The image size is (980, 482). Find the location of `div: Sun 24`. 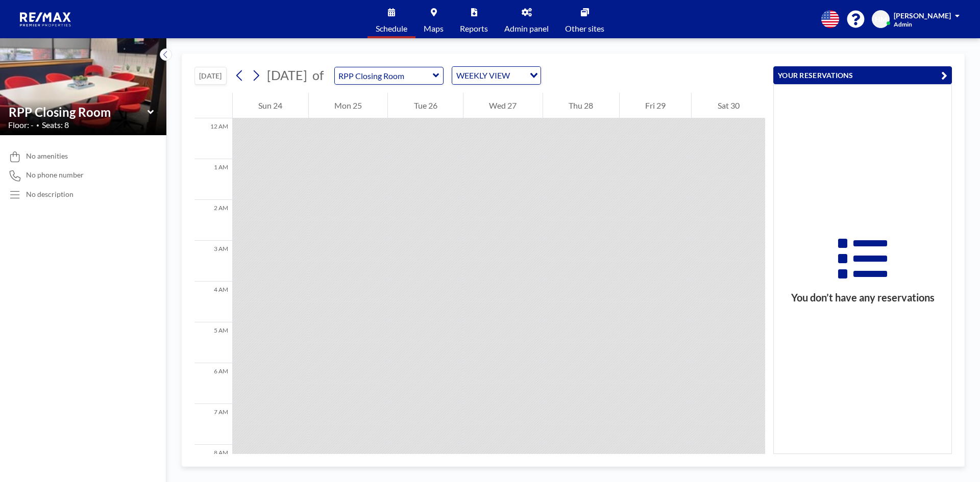

div: Sun 24 is located at coordinates (271, 106).